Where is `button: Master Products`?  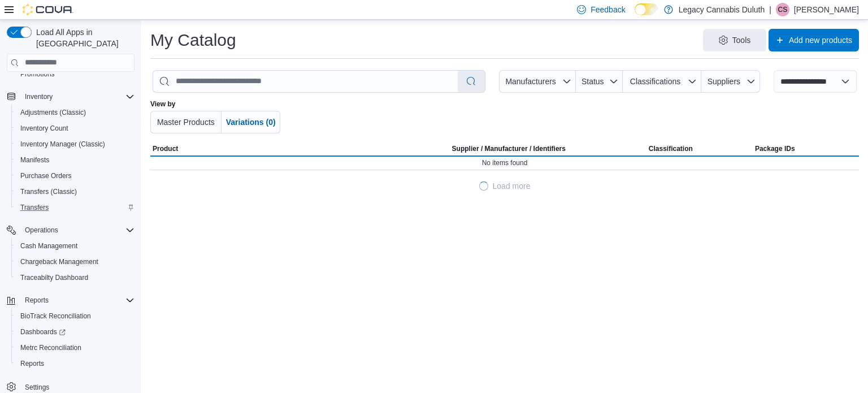
button: Master Products is located at coordinates (186, 122).